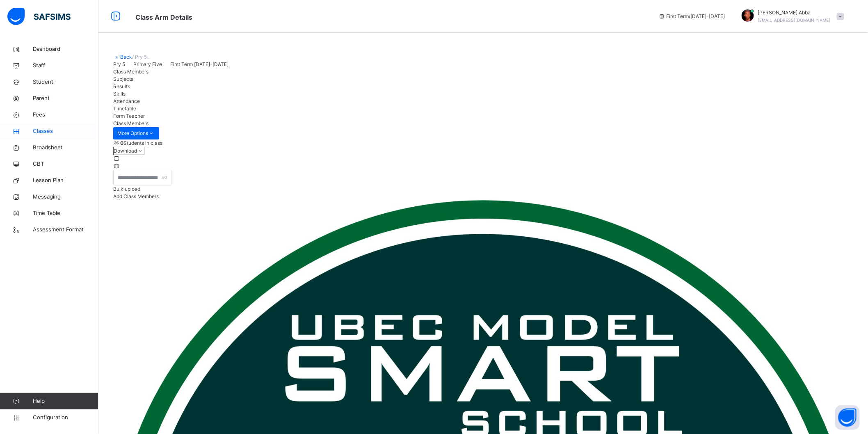  Describe the element at coordinates (66, 181) in the screenshot. I see `span: Lesson Plan` at that location.